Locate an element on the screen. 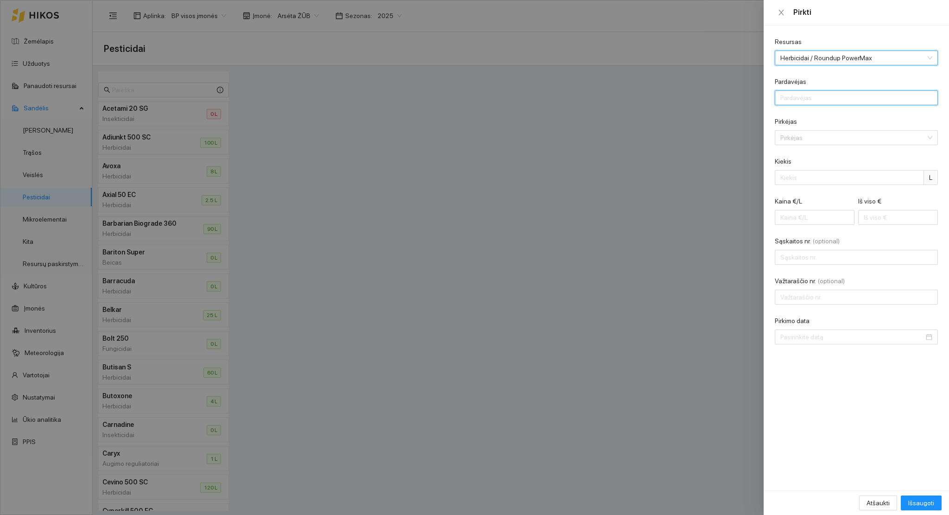 This screenshot has height=515, width=949. button: Close is located at coordinates (781, 13).